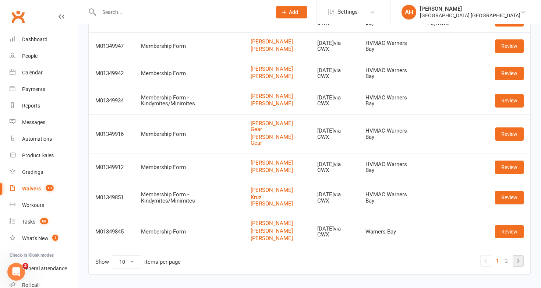 The width and height of the screenshot is (541, 288). I want to click on div: M01349916, so click(112, 134).